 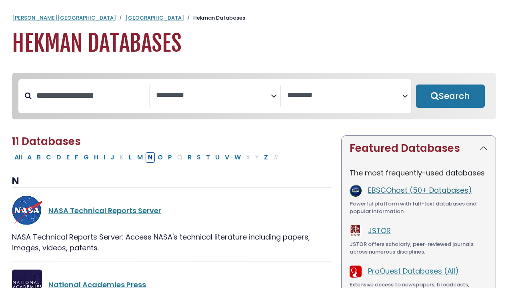 I want to click on input: Search database by title or keyword, so click(x=90, y=95).